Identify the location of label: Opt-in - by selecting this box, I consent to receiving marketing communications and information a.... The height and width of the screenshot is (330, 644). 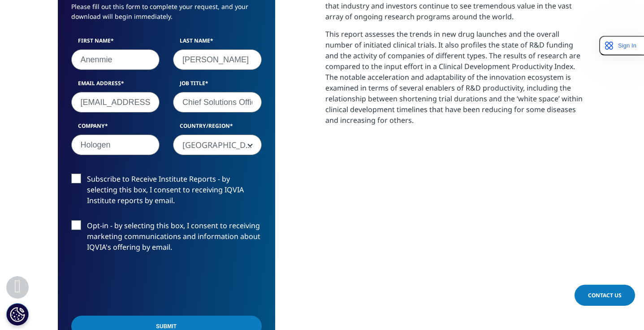
(167, 238).